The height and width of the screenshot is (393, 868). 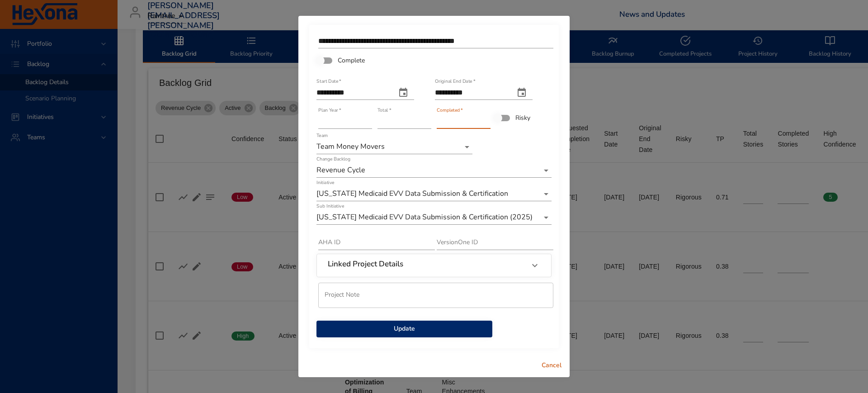 What do you see at coordinates (365, 265) in the screenshot?
I see `h6: Linked Project Details` at bounding box center [365, 265].